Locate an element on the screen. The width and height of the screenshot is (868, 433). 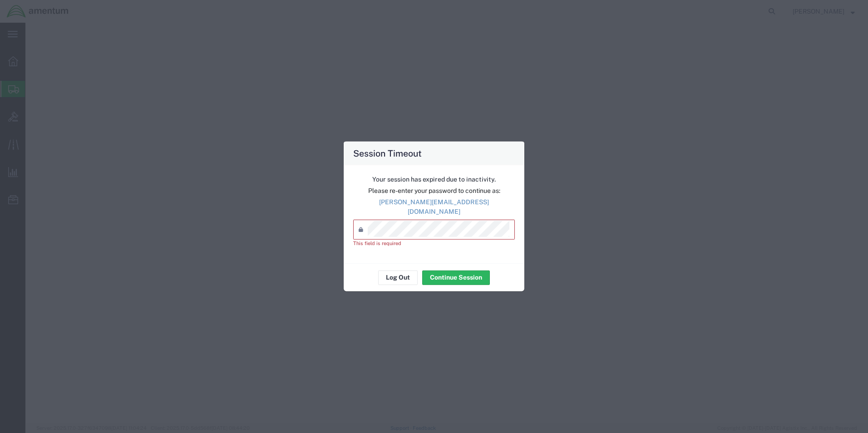
button: Continue Session is located at coordinates (455, 277).